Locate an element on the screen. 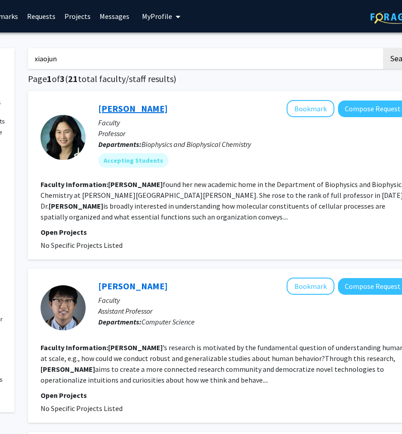 Image resolution: width=402 pixels, height=434 pixels. mat-chip: Accepting Students is located at coordinates (133, 160).